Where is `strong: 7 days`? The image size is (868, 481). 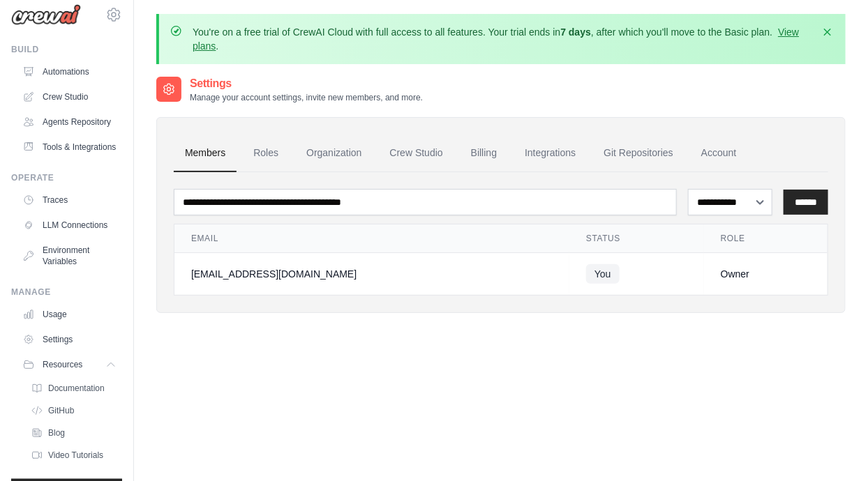 strong: 7 days is located at coordinates (576, 32).